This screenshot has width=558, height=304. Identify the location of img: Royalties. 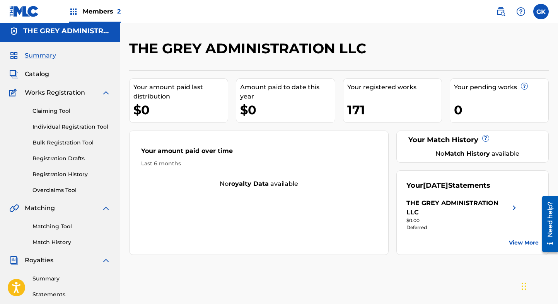
(14, 261).